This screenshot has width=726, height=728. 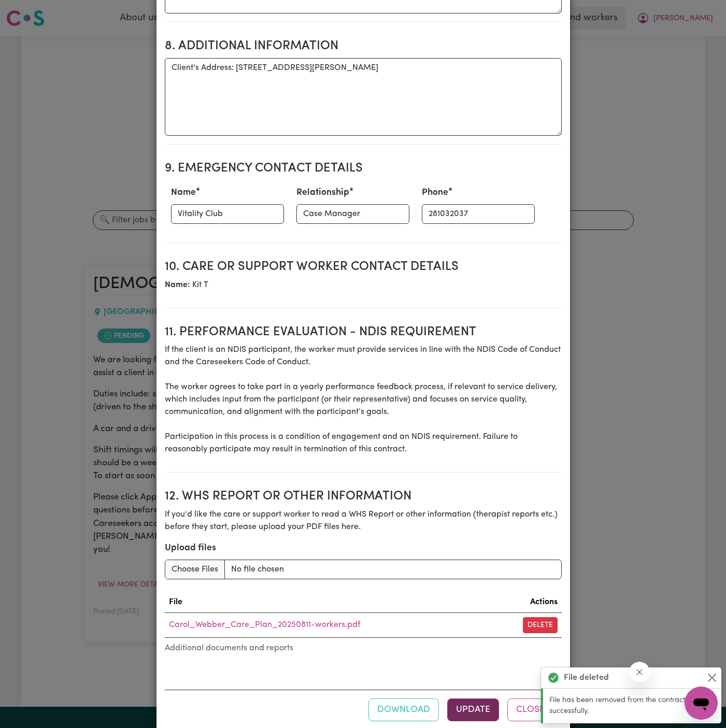 What do you see at coordinates (363, 400) in the screenshot?
I see `p: If the client is an NDIS participant, the worker must provide services in line with the NDIS Code...` at bounding box center [363, 400].